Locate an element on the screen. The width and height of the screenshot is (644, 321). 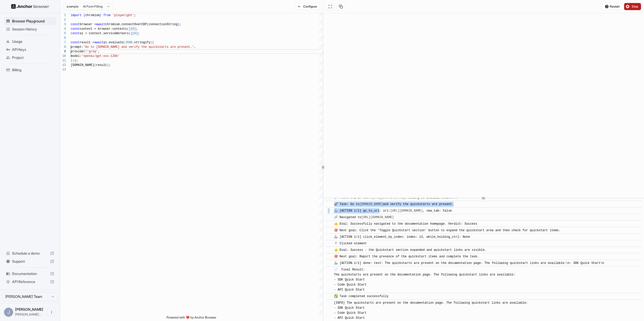
span: 🦾 [ACTION 1/1] click_element_by_index: index: 12, while_holding_ctrl: None is located at coordinates (402, 237).